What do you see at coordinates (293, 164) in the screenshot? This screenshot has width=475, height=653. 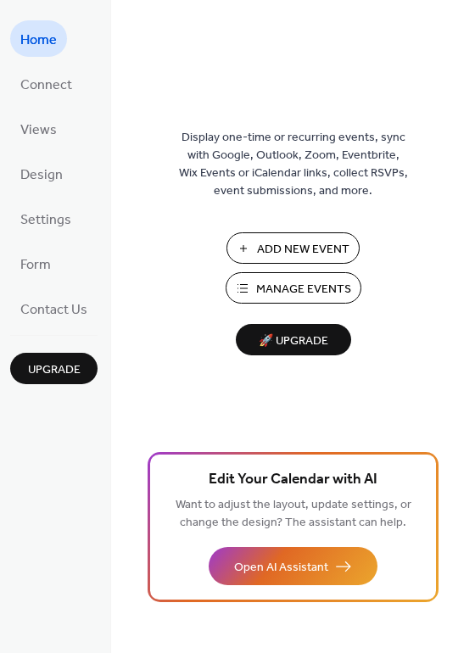 I see `span: Display one-time or recurring events, sync with Google, Outlook, Zoom, Eventbrite, Wix Events or ...` at bounding box center [293, 164].